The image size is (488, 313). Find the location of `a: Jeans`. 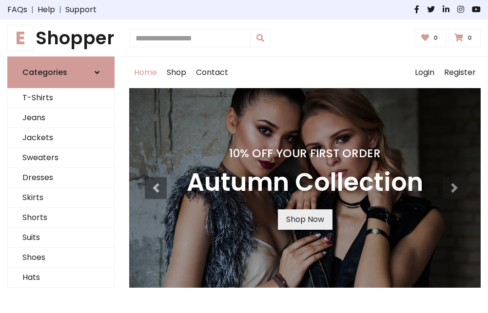

a: Jeans is located at coordinates (61, 118).